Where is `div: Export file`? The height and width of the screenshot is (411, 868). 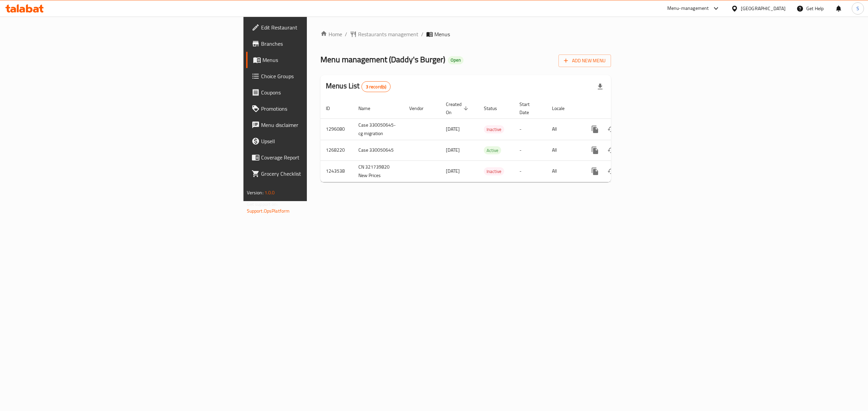
div: Export file is located at coordinates (600, 87).